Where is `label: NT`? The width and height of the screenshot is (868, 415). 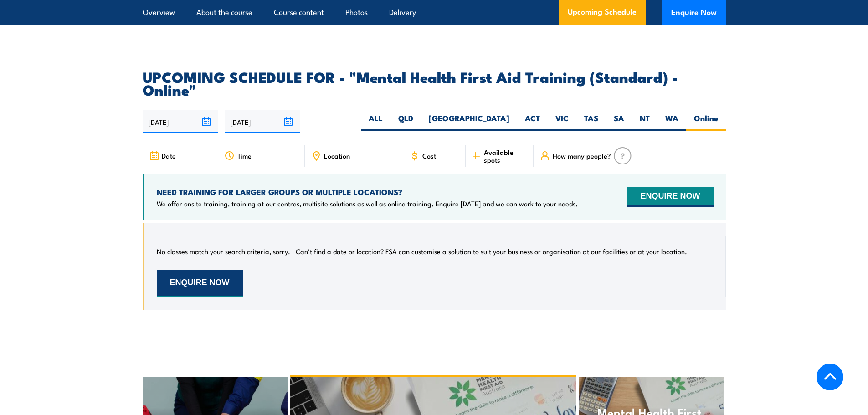
label: NT is located at coordinates (644, 122).